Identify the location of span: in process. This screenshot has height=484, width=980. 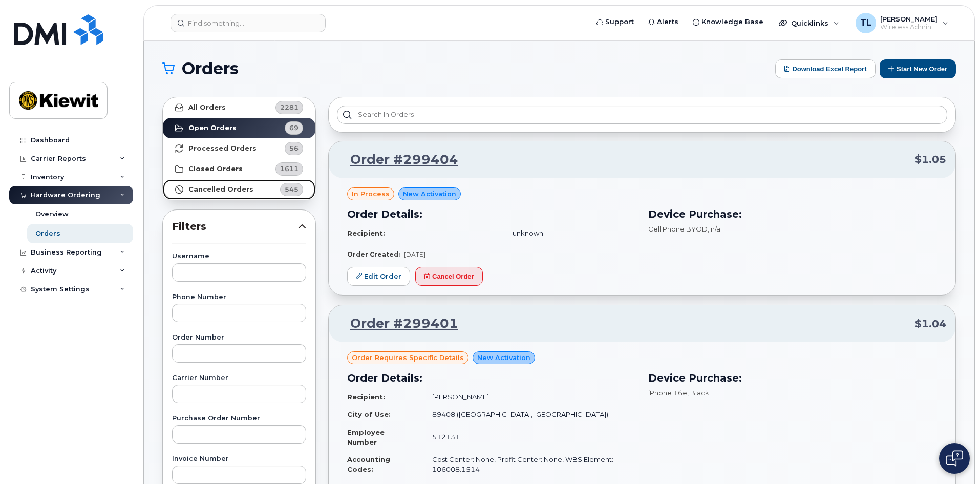
(371, 193).